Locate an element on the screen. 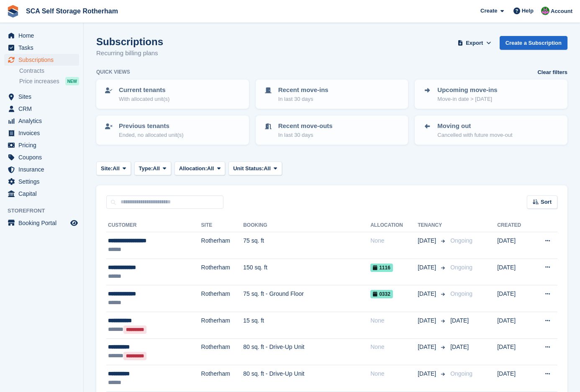 The width and height of the screenshot is (580, 392). p: In last 30 days is located at coordinates (305, 135).